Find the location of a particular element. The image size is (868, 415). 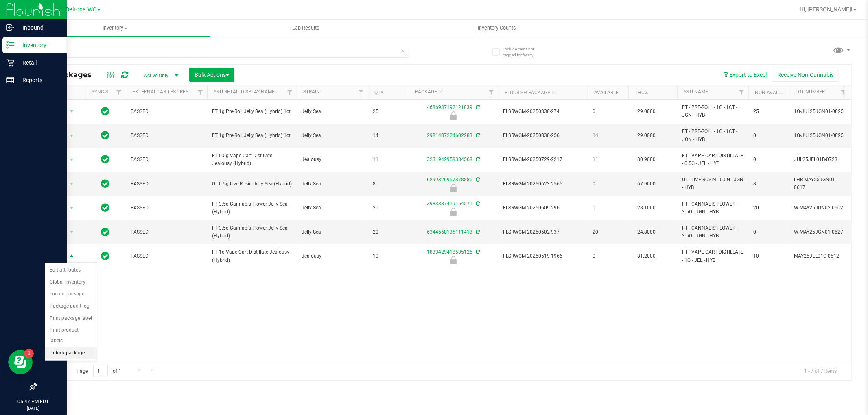

span: GL - LIVE ROSIN - 0.5G - JGN - HYB is located at coordinates (712, 184).